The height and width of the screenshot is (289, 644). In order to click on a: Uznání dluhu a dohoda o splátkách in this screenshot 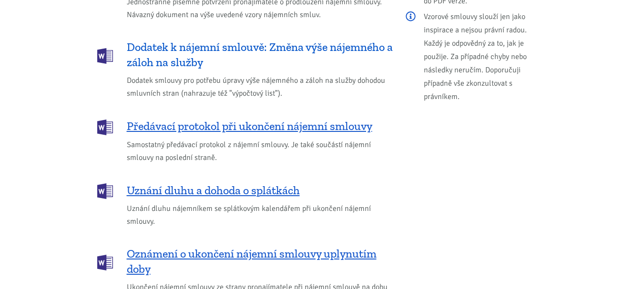, I will do `click(245, 190)`.